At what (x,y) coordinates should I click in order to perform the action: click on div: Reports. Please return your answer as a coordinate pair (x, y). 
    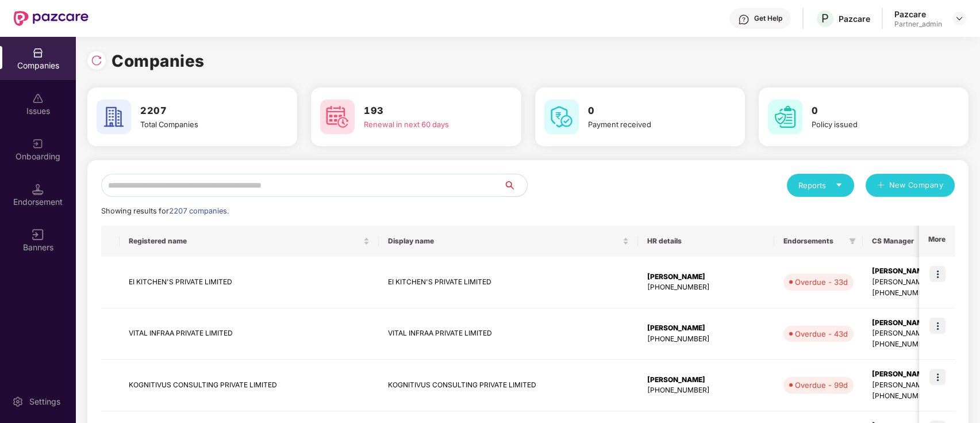
    Looking at the image, I should click on (820, 185).